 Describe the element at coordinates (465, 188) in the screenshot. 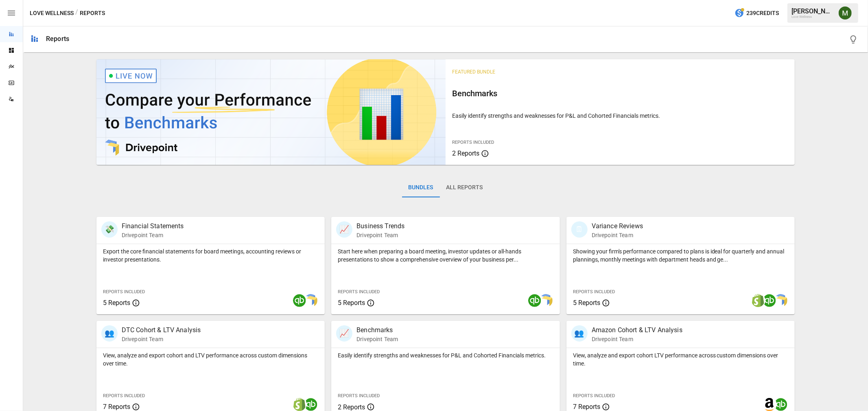

I see `button: All Reports` at that location.